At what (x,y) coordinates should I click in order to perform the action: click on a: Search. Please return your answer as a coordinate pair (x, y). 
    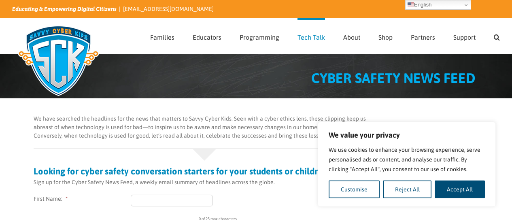
    Looking at the image, I should click on (496, 36).